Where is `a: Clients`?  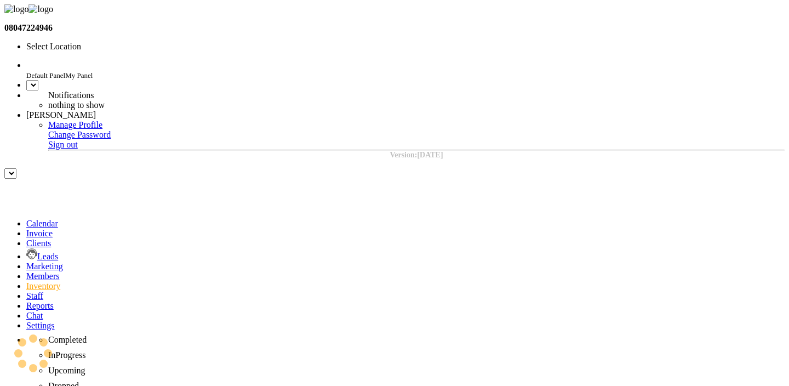
a: Clients is located at coordinates (38, 243).